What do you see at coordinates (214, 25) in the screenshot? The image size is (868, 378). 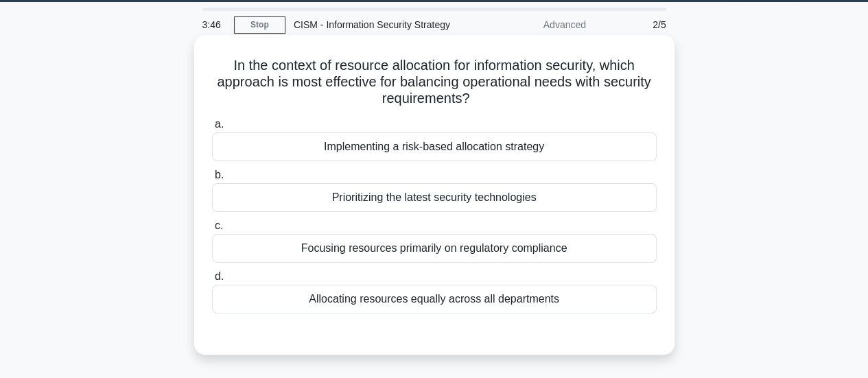 I see `div: 3:46` at bounding box center [214, 25].